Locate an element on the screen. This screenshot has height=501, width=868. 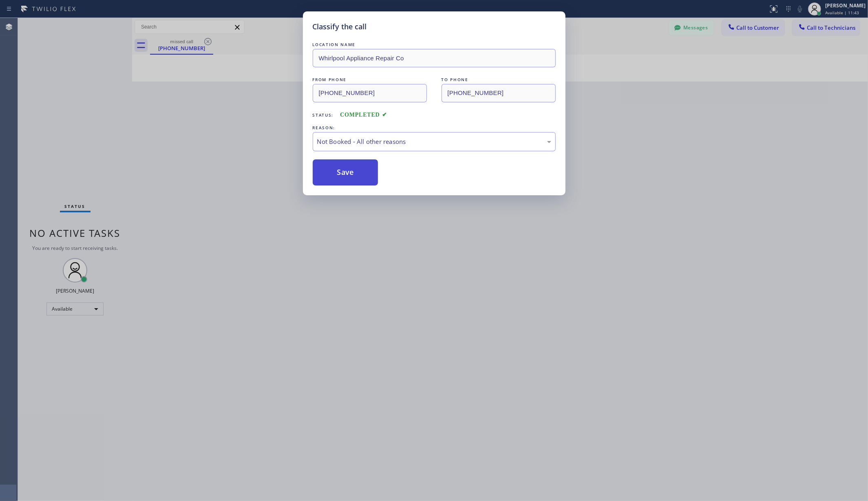
span: Status: is located at coordinates (323, 114).